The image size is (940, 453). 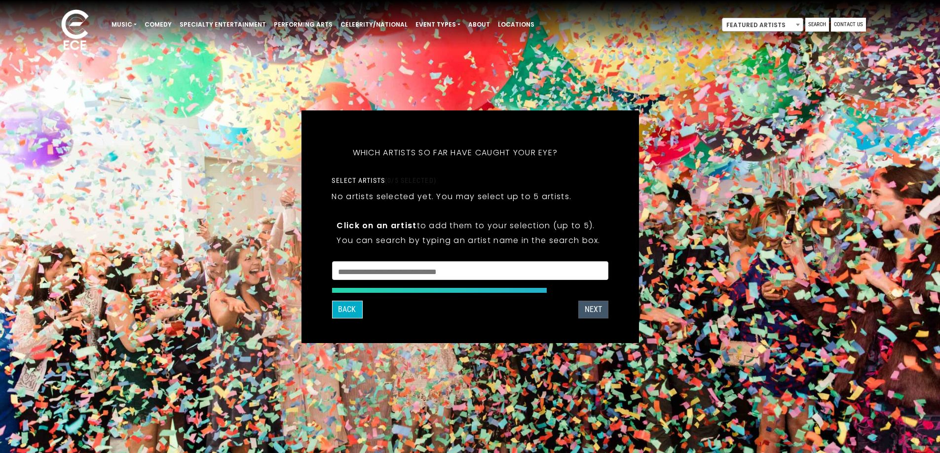 I want to click on p: No artists selected yet. You may select up to 5 artists., so click(x=451, y=196).